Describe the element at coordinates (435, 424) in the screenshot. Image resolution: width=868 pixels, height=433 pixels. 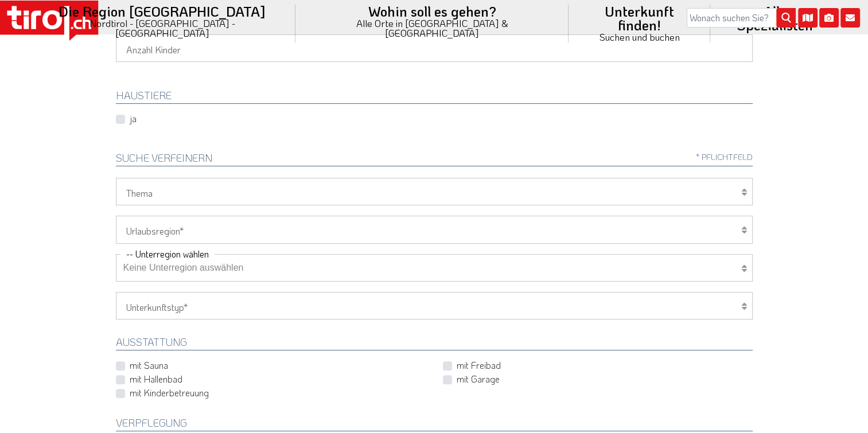
I see `h2: Verpflegung` at that location.